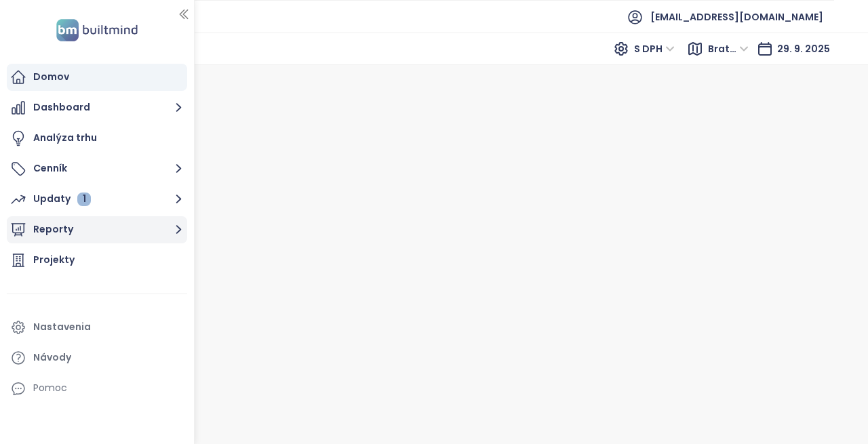  What do you see at coordinates (97, 260) in the screenshot?
I see `a: Projekty` at bounding box center [97, 260].